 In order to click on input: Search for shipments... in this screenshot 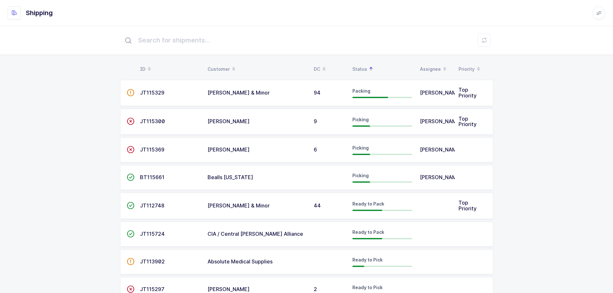, I will do `click(306, 40)`.